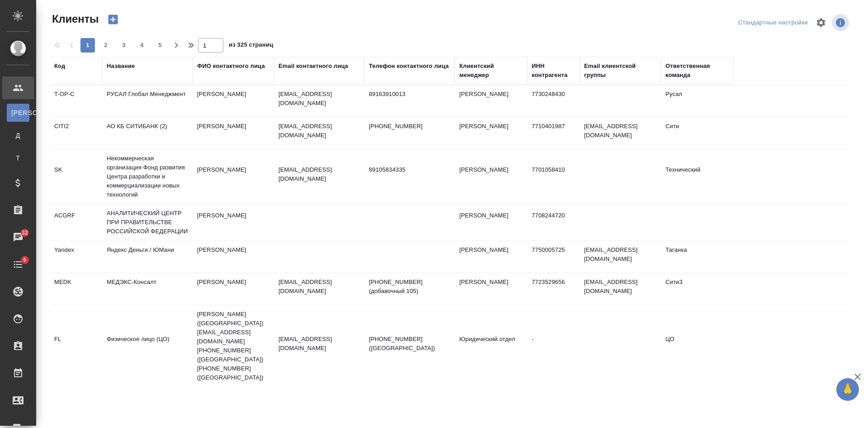  Describe the element at coordinates (147, 133) in the screenshot. I see `td: АО КБ СИТИБАНК (2)` at that location.